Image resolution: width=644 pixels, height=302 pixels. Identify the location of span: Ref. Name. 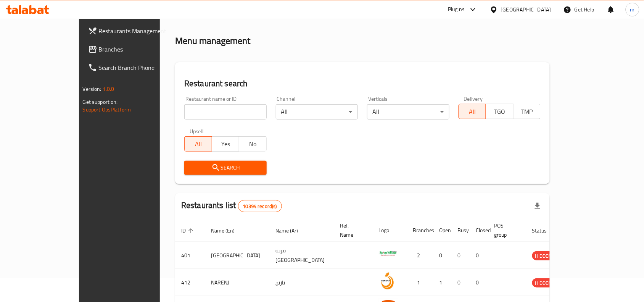
(352, 230).